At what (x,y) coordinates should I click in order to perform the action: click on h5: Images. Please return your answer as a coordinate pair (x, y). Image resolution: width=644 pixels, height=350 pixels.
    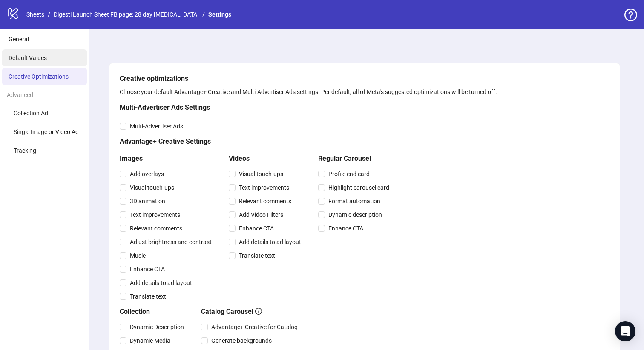
    Looking at the image, I should click on (167, 159).